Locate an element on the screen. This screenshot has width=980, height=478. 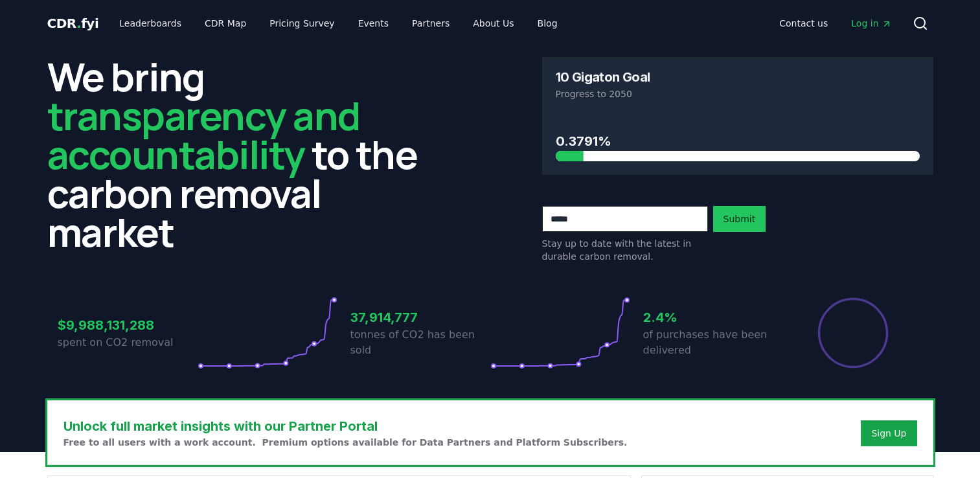
a: Blog is located at coordinates (548, 24).